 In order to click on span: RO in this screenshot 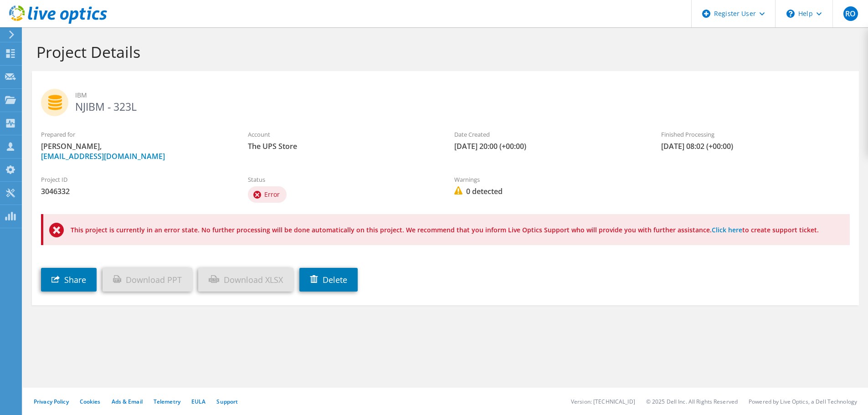, I will do `click(850, 13)`.